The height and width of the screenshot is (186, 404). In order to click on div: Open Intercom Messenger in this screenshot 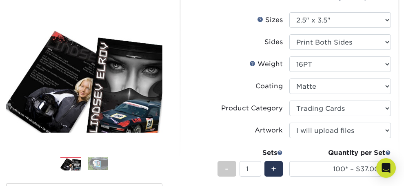, I will do `click(386, 168)`.